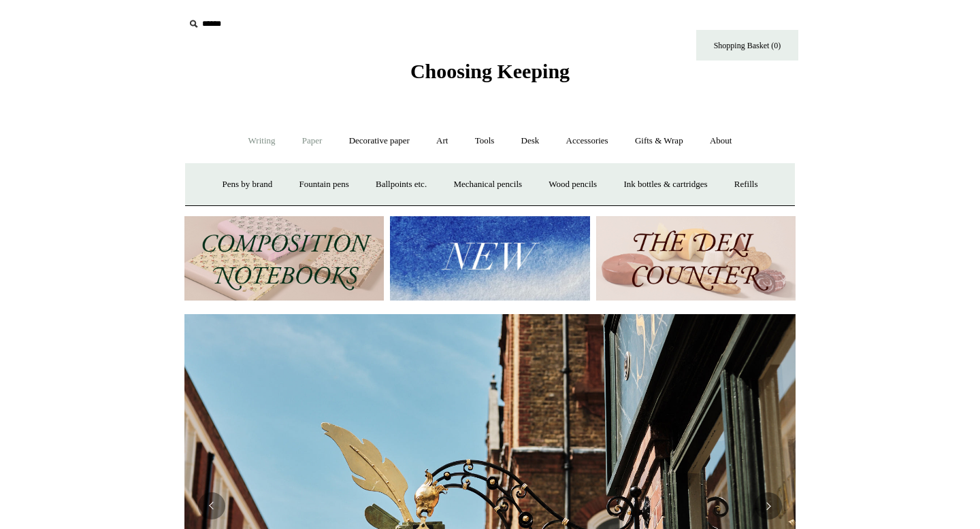 The height and width of the screenshot is (529, 980). I want to click on img: New.jpg__PID:f73bdf93-380a-4a35-bcfe-7823039498e1, so click(490, 258).